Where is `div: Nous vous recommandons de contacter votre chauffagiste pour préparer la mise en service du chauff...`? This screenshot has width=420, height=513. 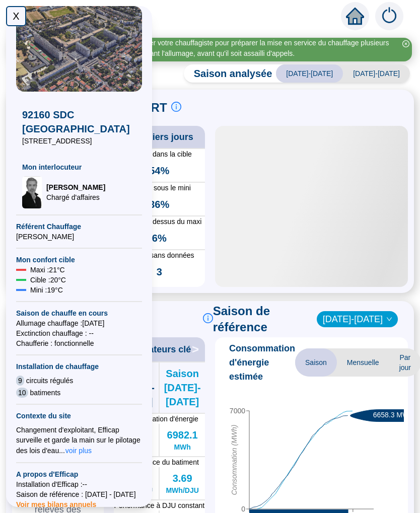 div: Nous vous recommandons de contacter votre chauffagiste pour préparer la mise en service du chauff... is located at coordinates (210, 49).